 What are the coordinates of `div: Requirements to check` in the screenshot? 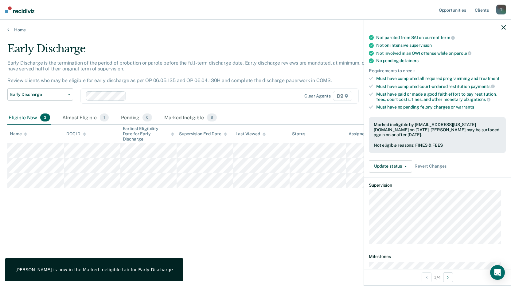 It's located at (437, 71).